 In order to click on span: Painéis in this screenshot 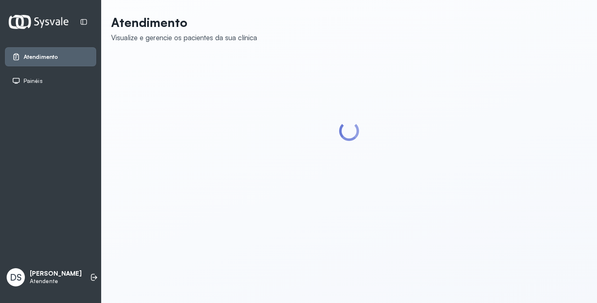, I will do `click(33, 81)`.